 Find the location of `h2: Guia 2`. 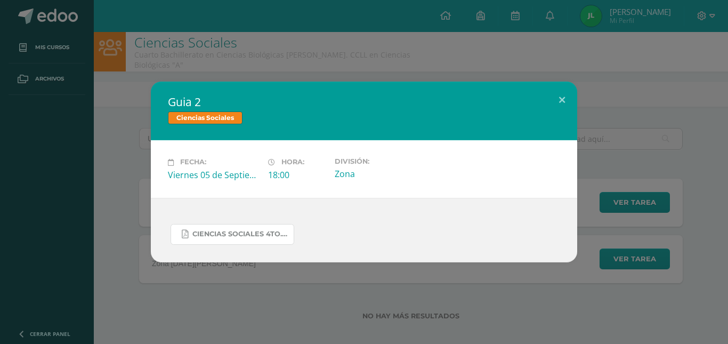

h2: Guia 2 is located at coordinates (364, 102).